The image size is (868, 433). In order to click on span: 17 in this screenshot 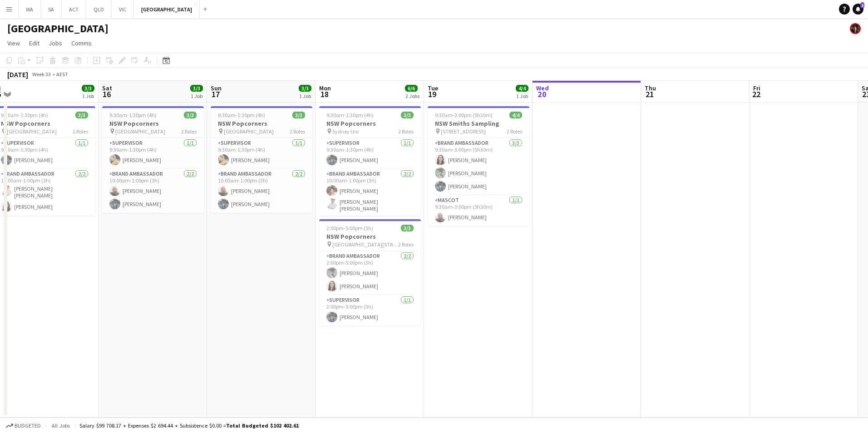, I will do `click(215, 94)`.